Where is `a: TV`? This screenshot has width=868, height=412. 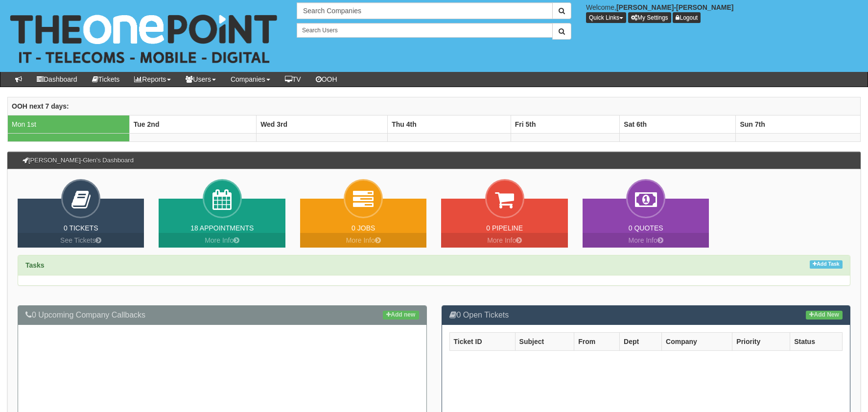 a: TV is located at coordinates (293, 79).